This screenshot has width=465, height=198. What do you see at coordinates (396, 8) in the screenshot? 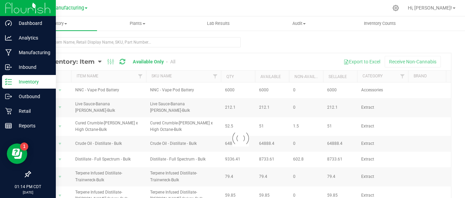
I see `div: Manage settings` at bounding box center [396, 8].